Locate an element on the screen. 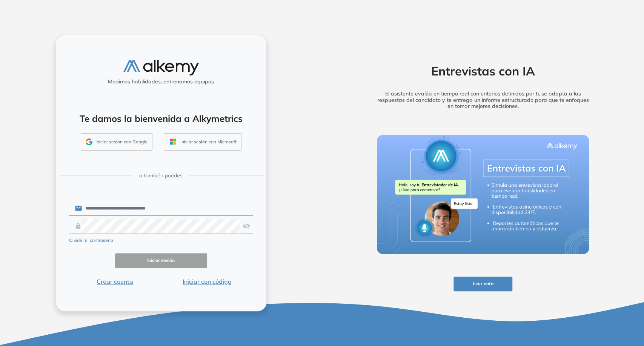 The height and width of the screenshot is (346, 644). img: asd is located at coordinates (247, 226).